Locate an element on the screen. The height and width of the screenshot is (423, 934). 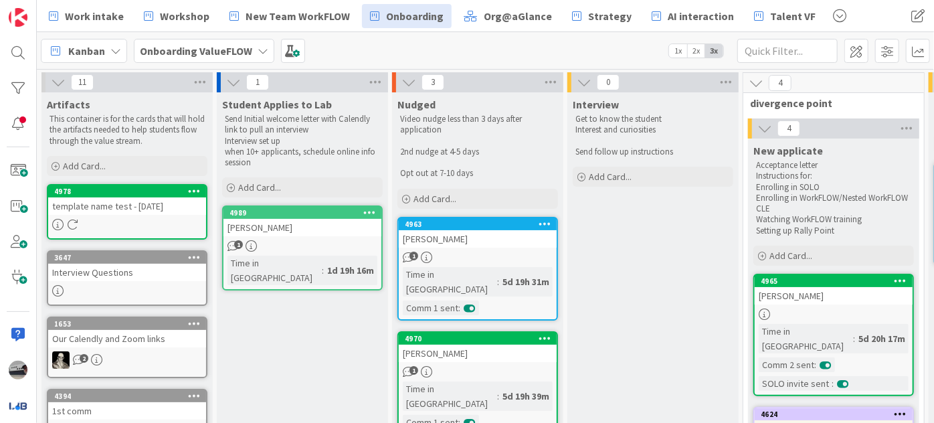
a: Talent VF is located at coordinates (785, 16).